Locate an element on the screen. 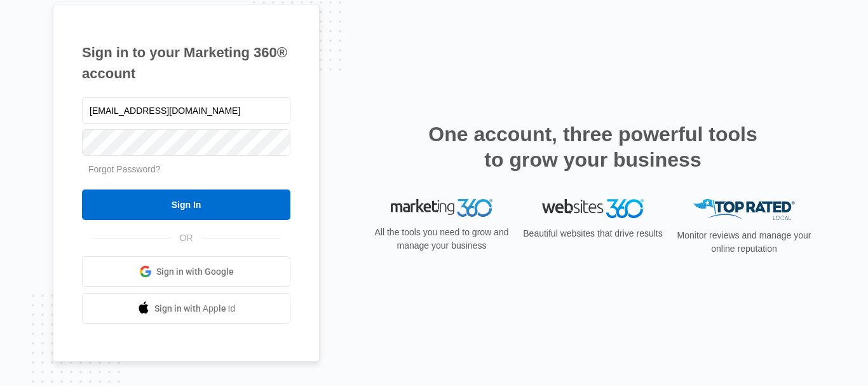 This screenshot has height=386, width=868. span: OR is located at coordinates (186, 238).